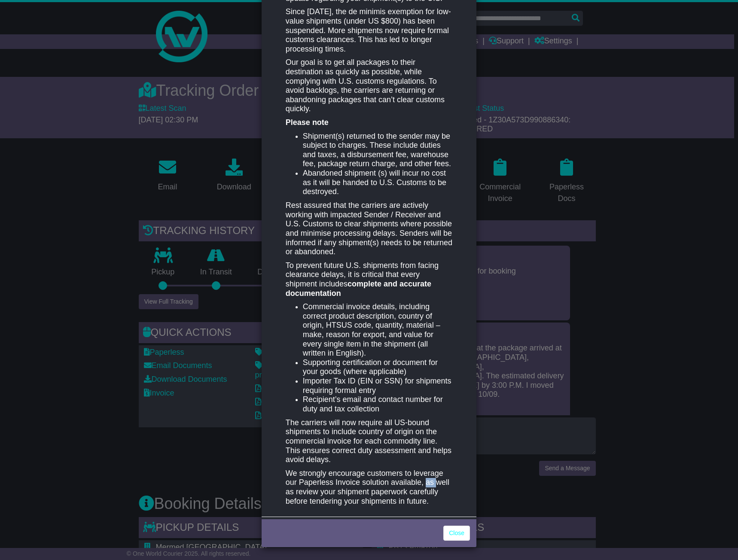 This screenshot has height=560, width=738. Describe the element at coordinates (369, 86) in the screenshot. I see `p: Our goal is to get all packages to their destination as quickly as possible, while complying with...` at that location.